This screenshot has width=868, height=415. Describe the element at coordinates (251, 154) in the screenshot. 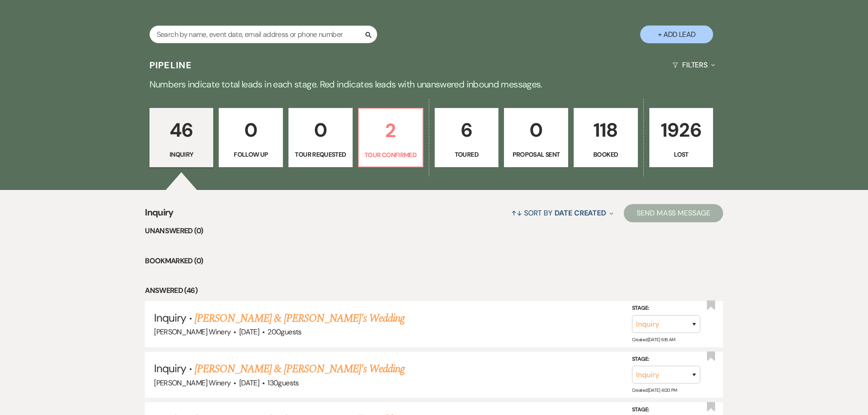

I see `p: Follow Up` at that location.